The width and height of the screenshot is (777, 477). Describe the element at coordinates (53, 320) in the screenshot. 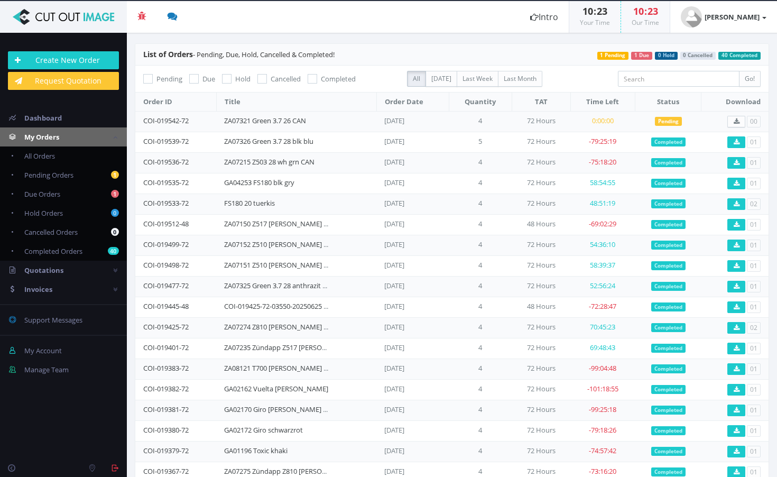

I see `span: Support Messages` at that location.